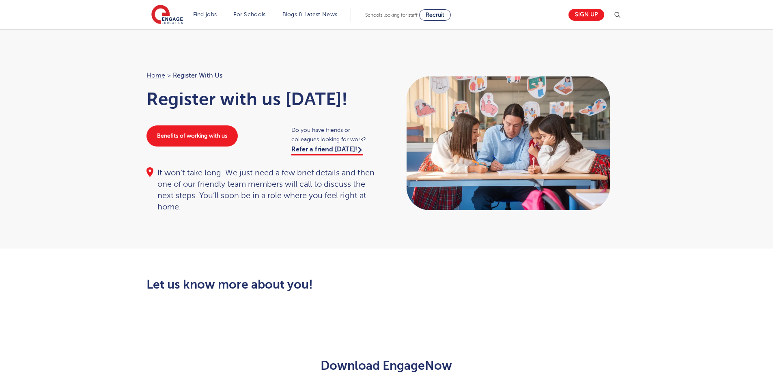 The height and width of the screenshot is (373, 773). I want to click on img: Engage Education, so click(167, 15).